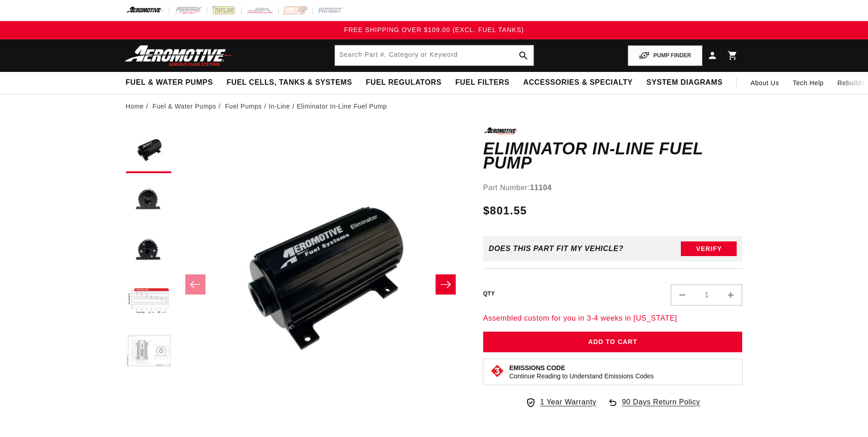 Image resolution: width=868 pixels, height=437 pixels. What do you see at coordinates (661, 406) in the screenshot?
I see `span: 90 Days Return Policy` at bounding box center [661, 406].